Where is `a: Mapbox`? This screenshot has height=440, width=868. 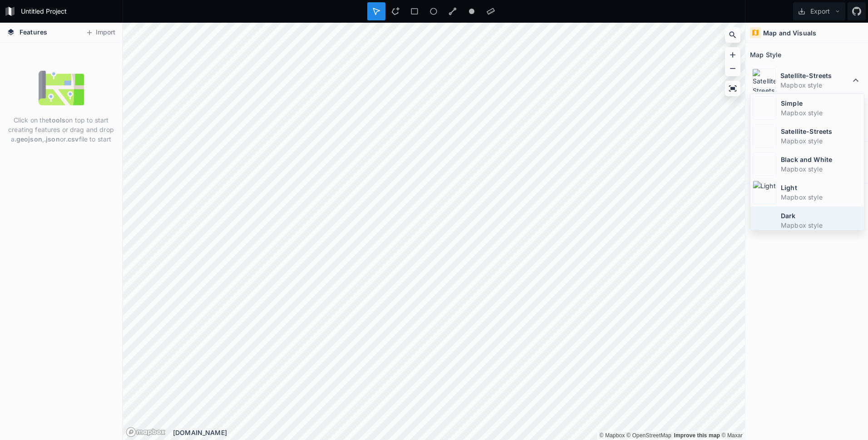 a: Mapbox is located at coordinates (612, 436).